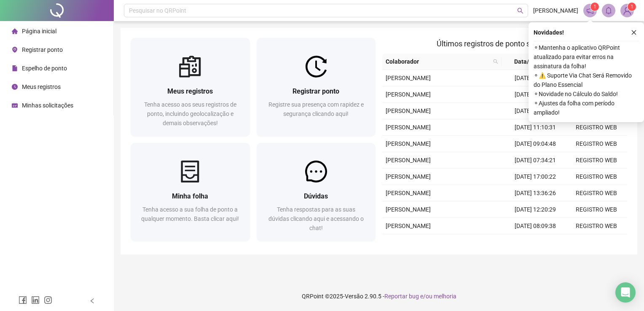  What do you see at coordinates (590, 11) in the screenshot?
I see `span: notification` at bounding box center [590, 11].